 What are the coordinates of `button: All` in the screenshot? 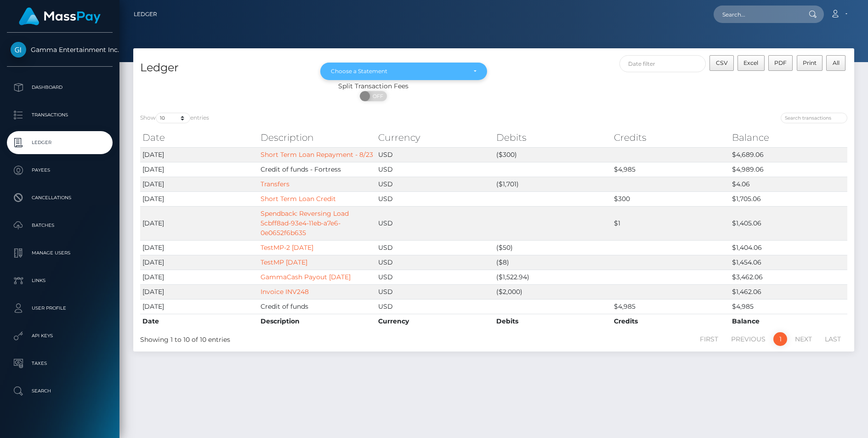 It's located at (836, 63).